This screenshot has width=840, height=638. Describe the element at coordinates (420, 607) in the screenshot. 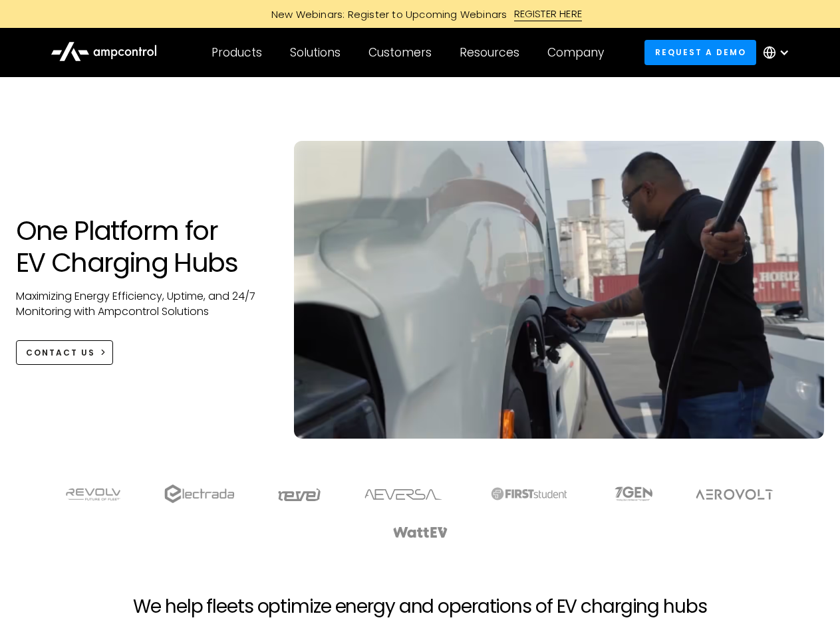

I see `h2: We help fleets optimize energy and operations of EV charging hubs` at that location.